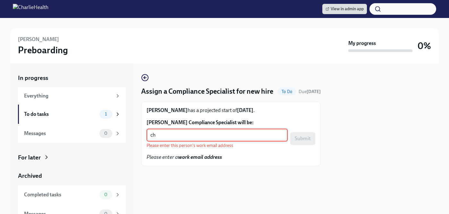 The image size is (449, 214). I want to click on div: In progress, so click(72, 78).